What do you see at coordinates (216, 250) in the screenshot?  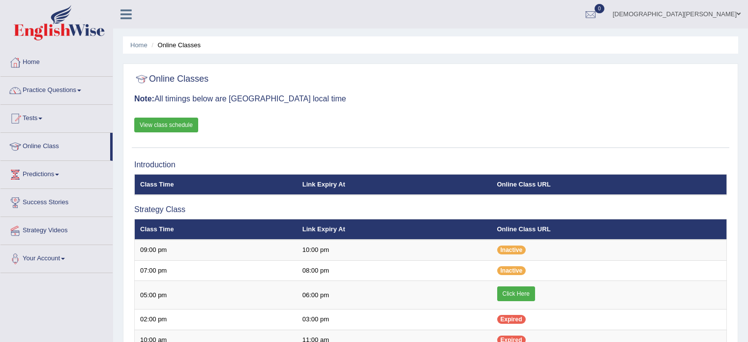 I see `td: 09:00 pm` at bounding box center [216, 250].